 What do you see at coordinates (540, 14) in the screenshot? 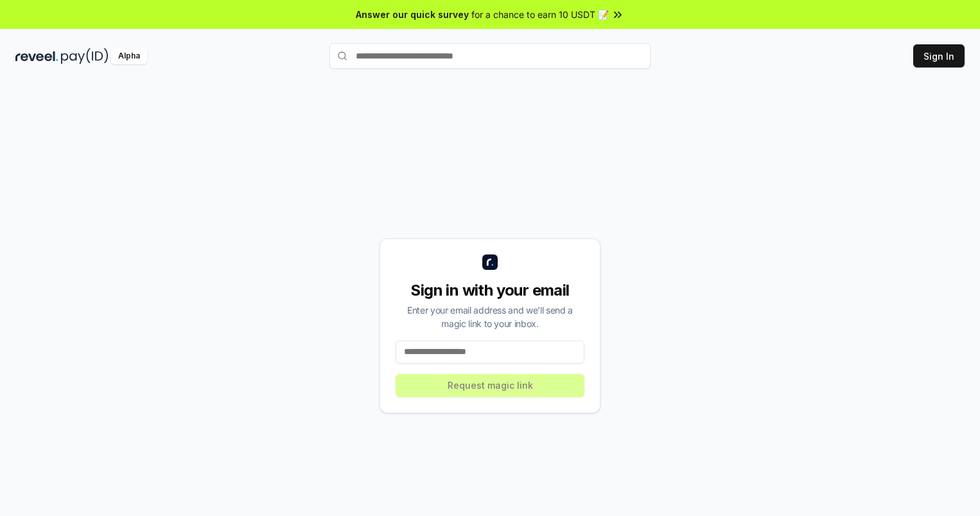
I see `span: for a chance to earn 10 USDT 📝` at bounding box center [540, 14].